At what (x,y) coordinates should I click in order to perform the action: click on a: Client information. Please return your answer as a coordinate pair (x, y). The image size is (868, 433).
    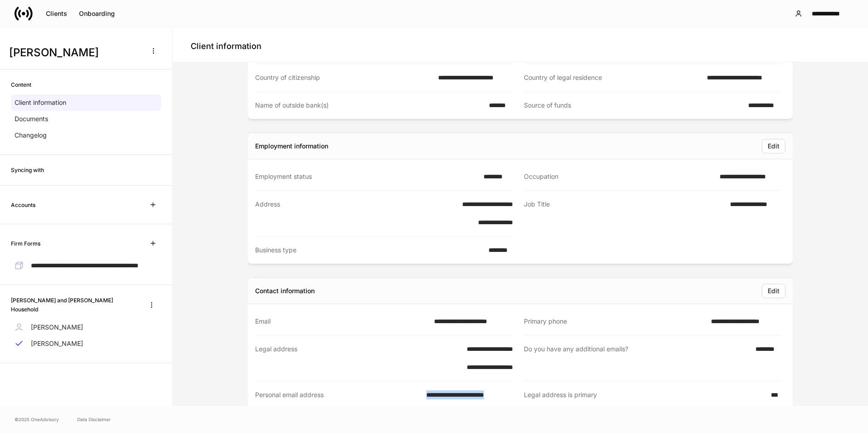
    Looking at the image, I should click on (86, 102).